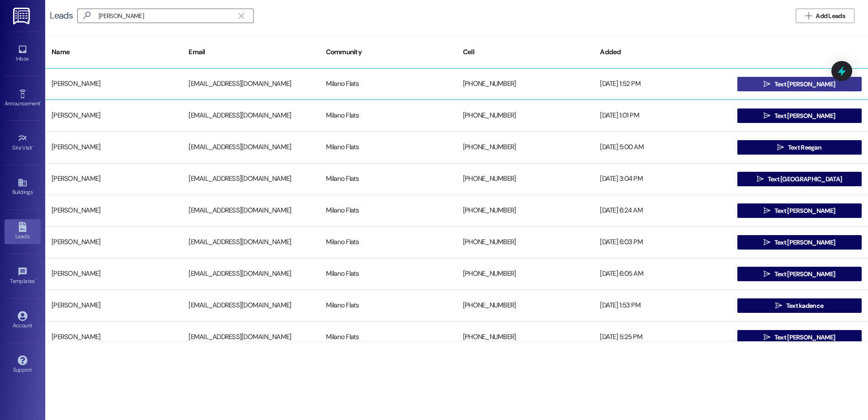 The width and height of the screenshot is (868, 420). Describe the element at coordinates (805, 147) in the screenshot. I see `span: Text Reegan` at that location.